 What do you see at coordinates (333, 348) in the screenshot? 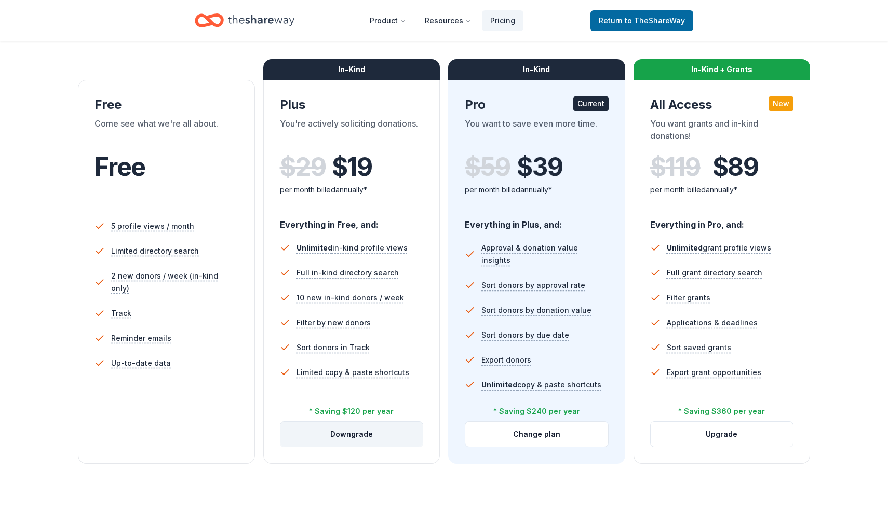
I see `span: Sort donors in Track` at bounding box center [333, 348].